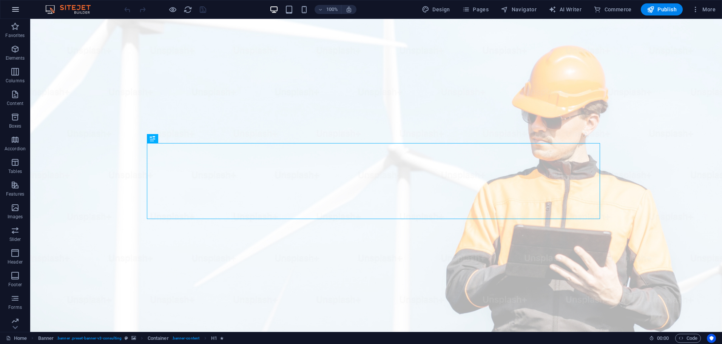  Describe the element at coordinates (15, 126) in the screenshot. I see `p: Boxes` at that location.